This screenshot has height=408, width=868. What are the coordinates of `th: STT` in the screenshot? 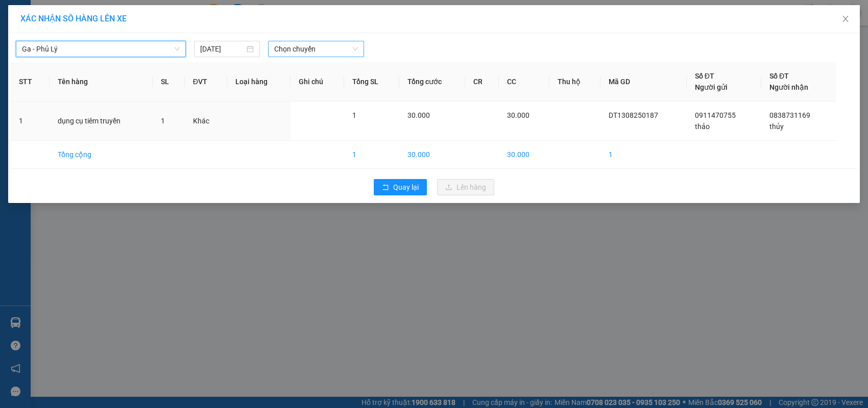 It's located at (30, 82).